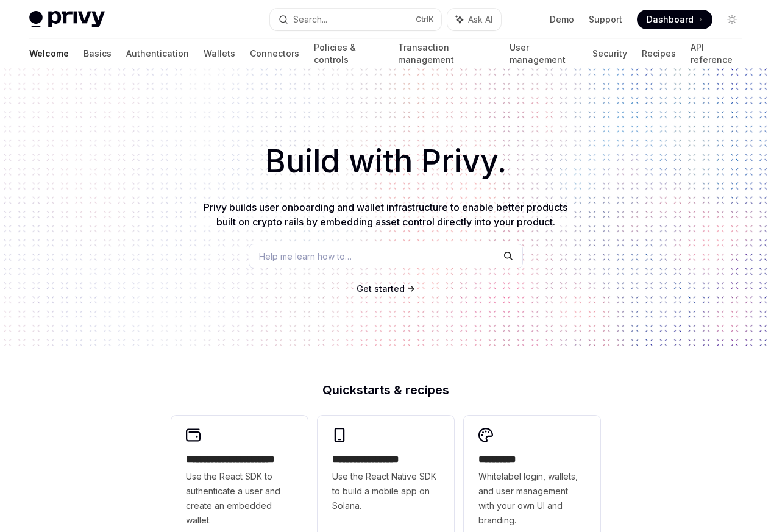  I want to click on h1: Build with Privy., so click(386, 161).